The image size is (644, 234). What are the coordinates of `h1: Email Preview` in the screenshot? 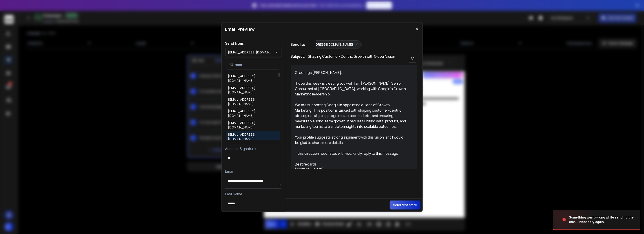 It's located at (240, 29).